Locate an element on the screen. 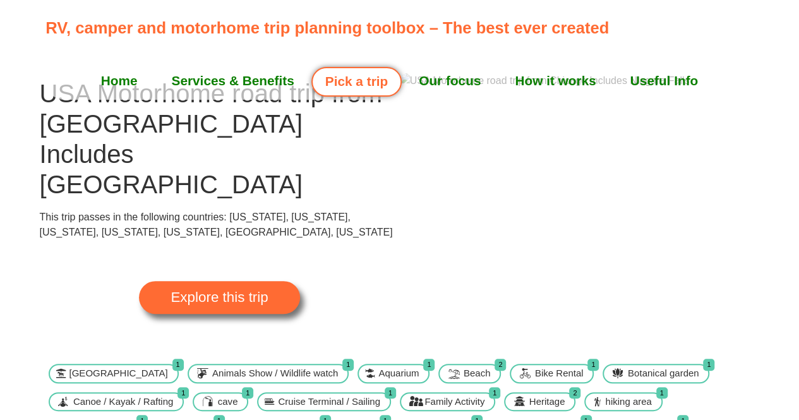  span: Canoe / Kayak / Rafting is located at coordinates (123, 402).